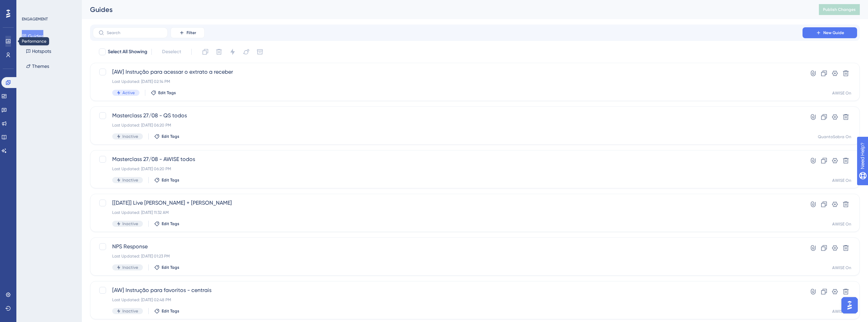  I want to click on input: Search, so click(134, 33).